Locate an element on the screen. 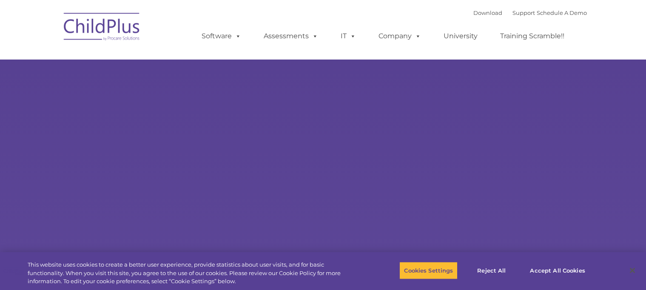 Image resolution: width=646 pixels, height=290 pixels. a: Download is located at coordinates (487, 13).